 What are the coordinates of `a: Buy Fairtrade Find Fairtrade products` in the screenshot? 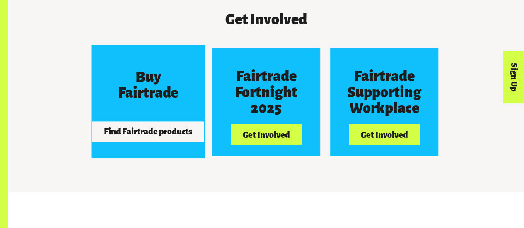 It's located at (148, 101).